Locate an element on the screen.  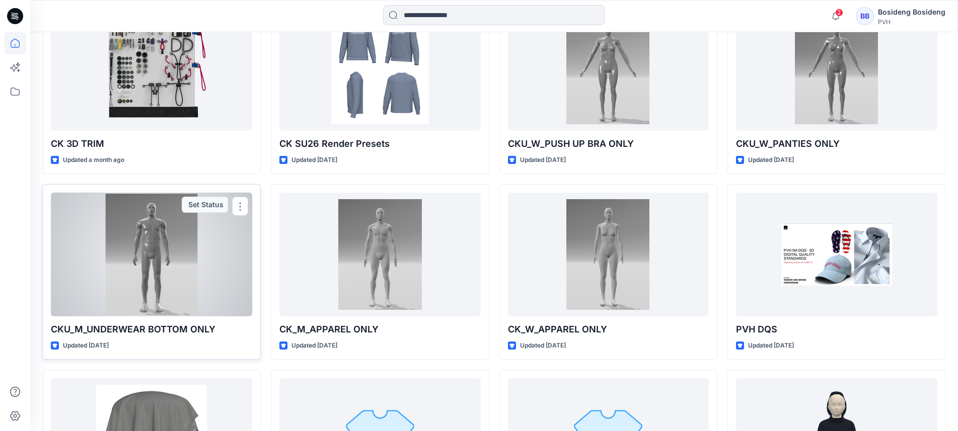
a: PVH DQS is located at coordinates (836, 255).